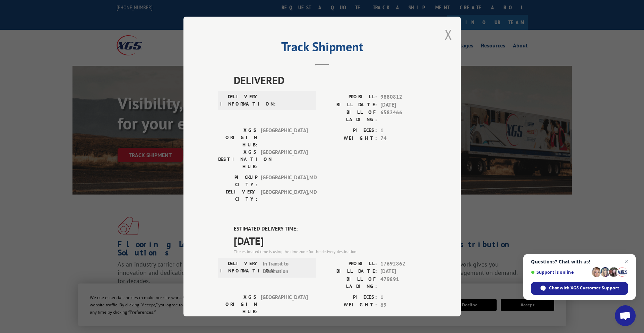 The width and height of the screenshot is (644, 333). What do you see at coordinates (584, 288) in the screenshot?
I see `span: Chat with XGS Customer Support` at bounding box center [584, 288].